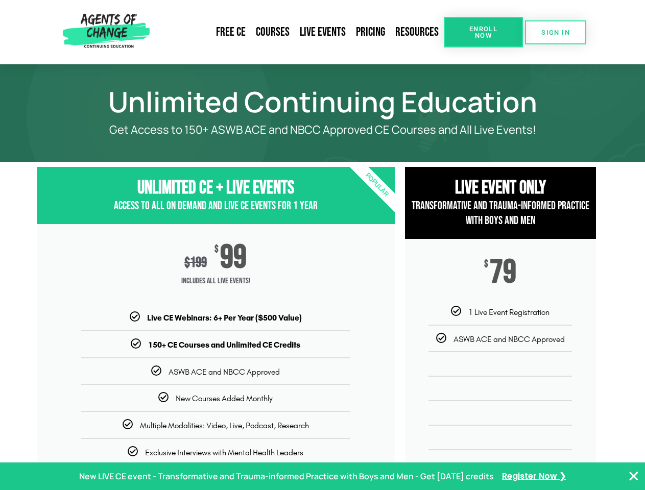 The height and width of the screenshot is (490, 645). What do you see at coordinates (224, 452) in the screenshot?
I see `span: Exclusive Interviews with Mental Health Leaders` at bounding box center [224, 452].